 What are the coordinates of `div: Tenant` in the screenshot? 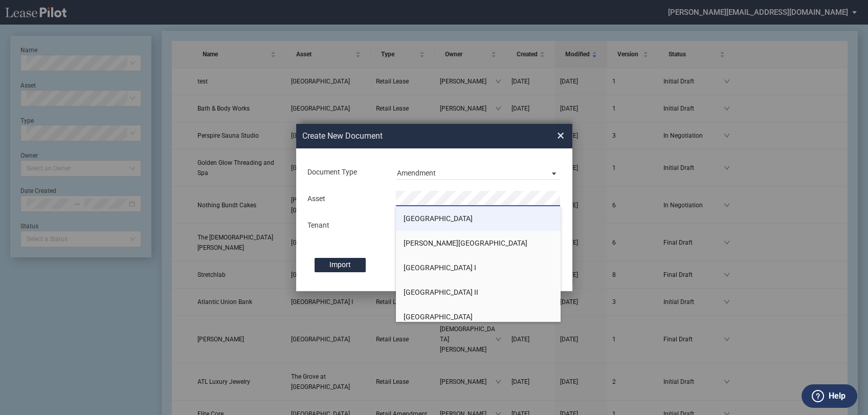 It's located at (345, 225).